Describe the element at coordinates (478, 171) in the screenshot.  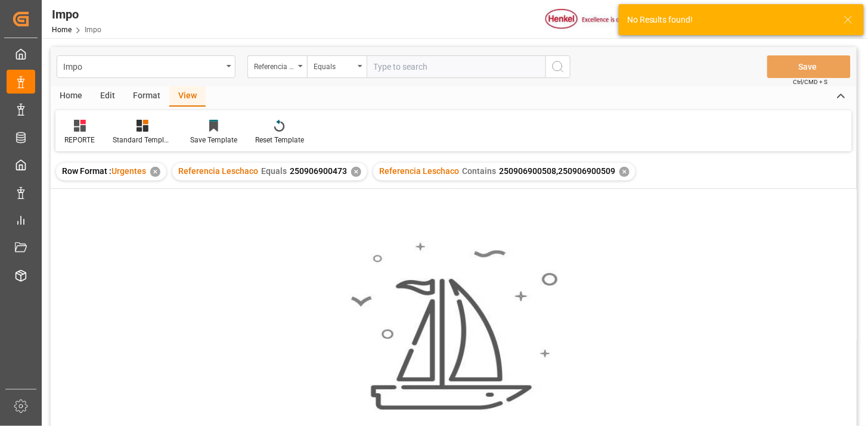
I see `span: Contains` at that location.